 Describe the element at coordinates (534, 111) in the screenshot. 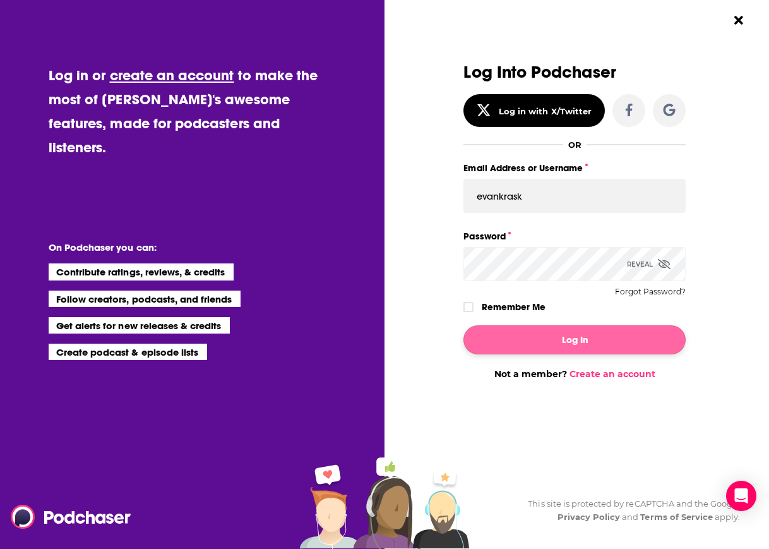

I see `button: Log in with X/Twitter` at that location.